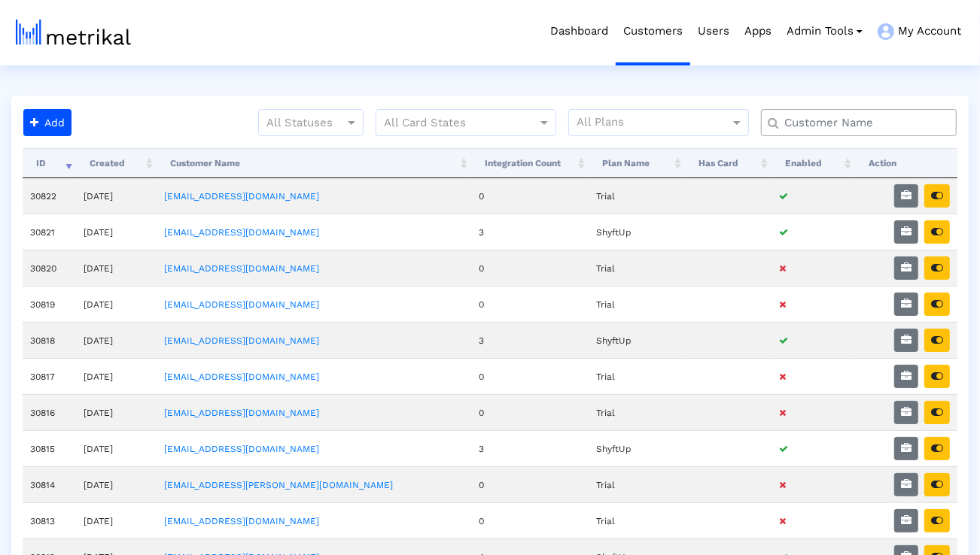 The height and width of the screenshot is (555, 980). What do you see at coordinates (530, 163) in the screenshot?
I see `th: Integration Count: activate to sort column ascending` at bounding box center [530, 163].